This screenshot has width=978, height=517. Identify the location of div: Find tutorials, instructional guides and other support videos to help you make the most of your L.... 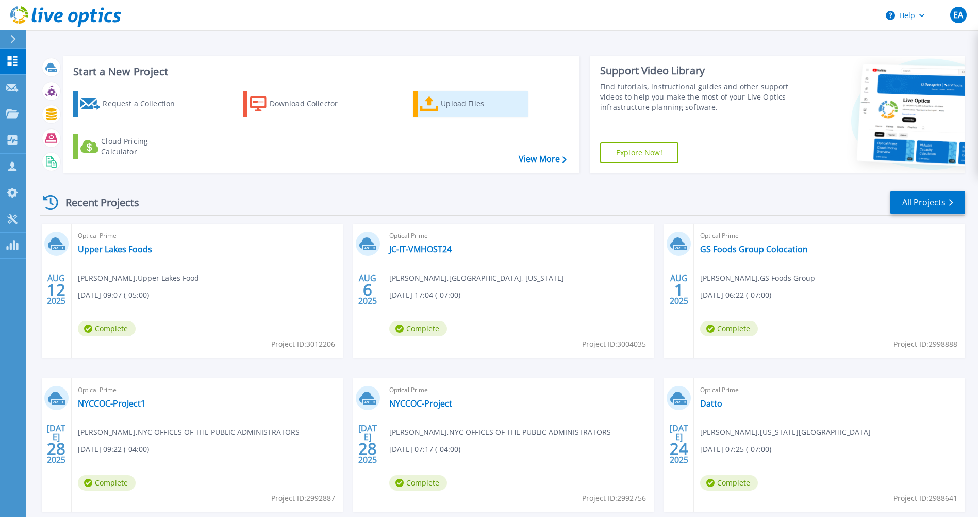
(695, 97).